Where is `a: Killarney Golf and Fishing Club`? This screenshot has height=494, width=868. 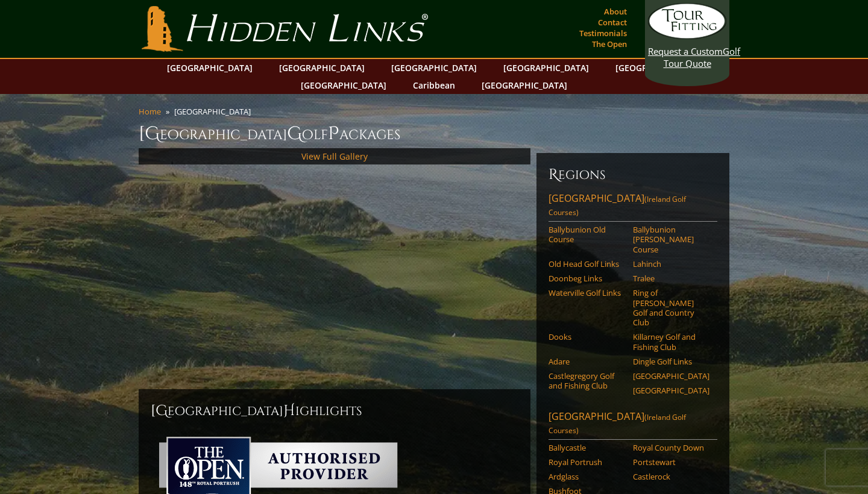
a: Killarney Golf and Fishing Club is located at coordinates (671, 341).